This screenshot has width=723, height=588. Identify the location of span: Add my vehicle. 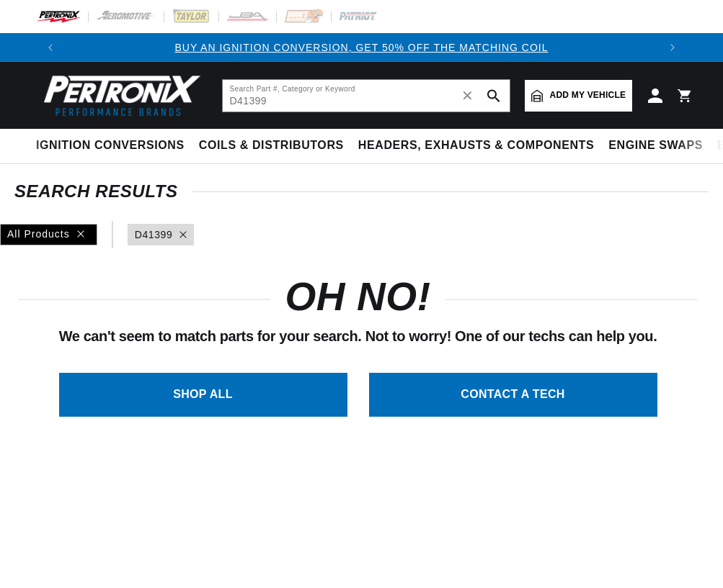
(588, 95).